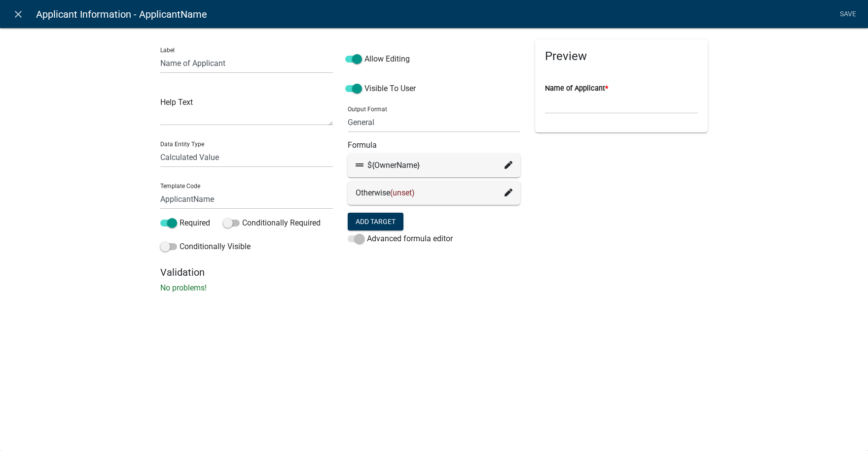 This screenshot has width=868, height=451. I want to click on div: ${OwnerName}, so click(434, 166).